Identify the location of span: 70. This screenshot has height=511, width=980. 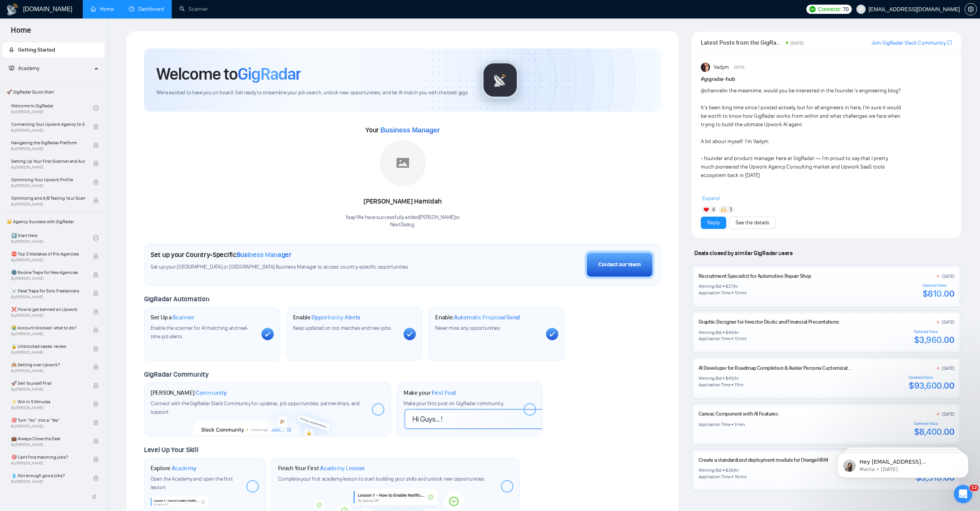
(846, 9).